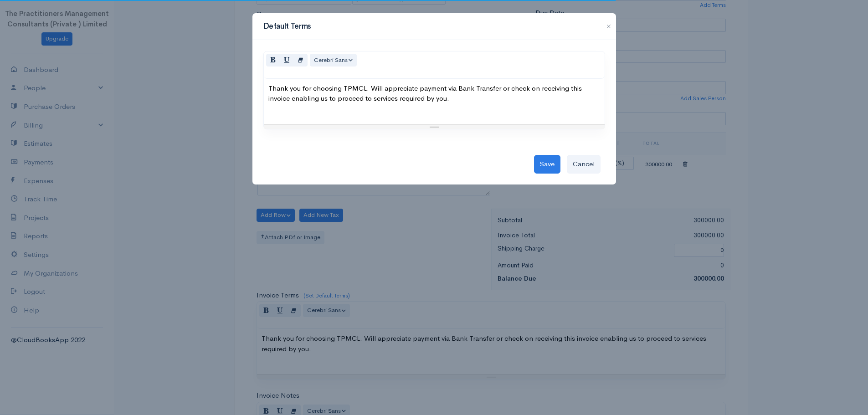 Image resolution: width=868 pixels, height=415 pixels. What do you see at coordinates (333, 60) in the screenshot?
I see `button: Font Family` at bounding box center [333, 60].